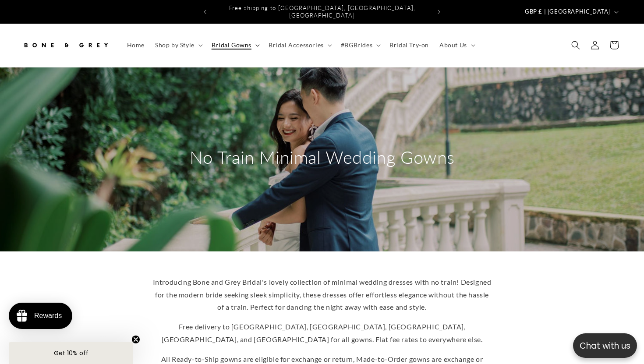 The width and height of the screenshot is (644, 364). I want to click on span: Bridal Accessories, so click(296, 45).